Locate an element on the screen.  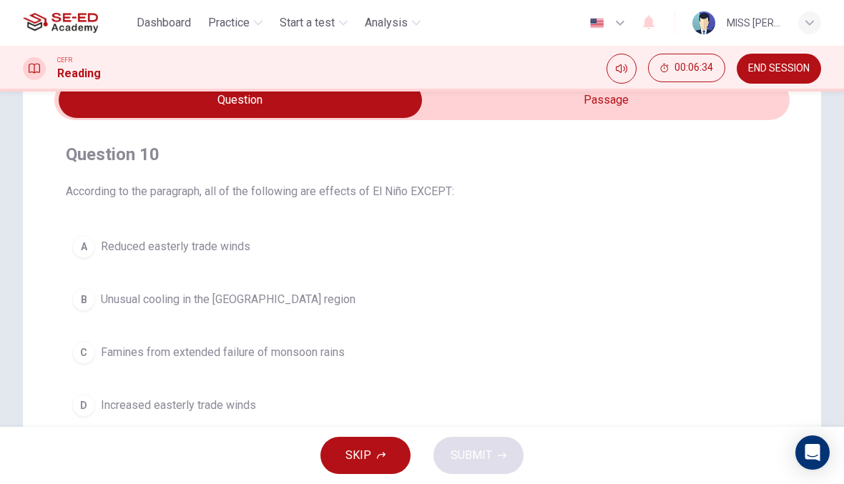
button: DIncreased easterly trade winds is located at coordinates (422, 406).